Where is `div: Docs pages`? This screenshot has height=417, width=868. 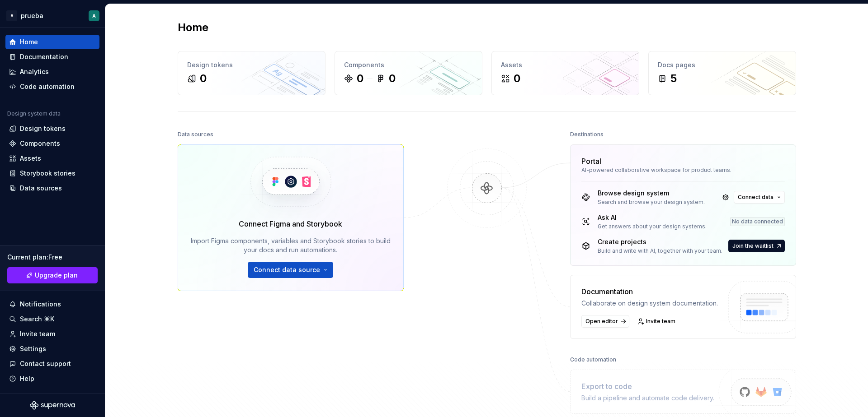 div: Docs pages is located at coordinates (722, 65).